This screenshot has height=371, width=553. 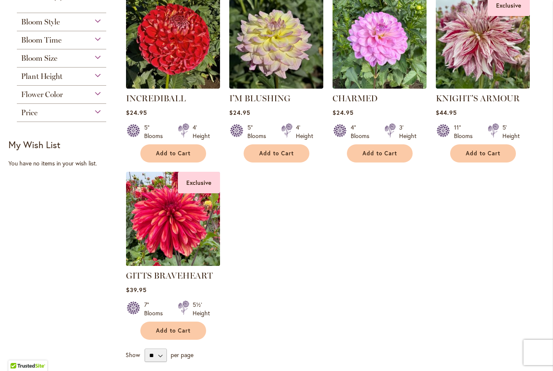 What do you see at coordinates (42, 76) in the screenshot?
I see `span: Plant Height` at bounding box center [42, 76].